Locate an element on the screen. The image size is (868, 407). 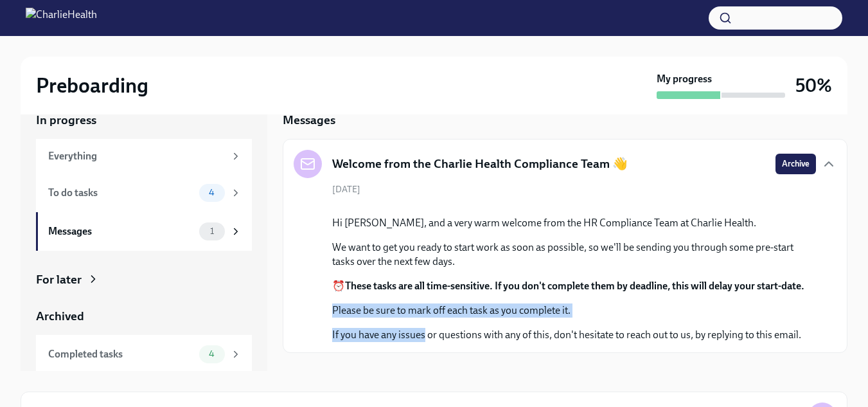
p: Please be sure to mark off each task as you complete it. is located at coordinates (574, 311).